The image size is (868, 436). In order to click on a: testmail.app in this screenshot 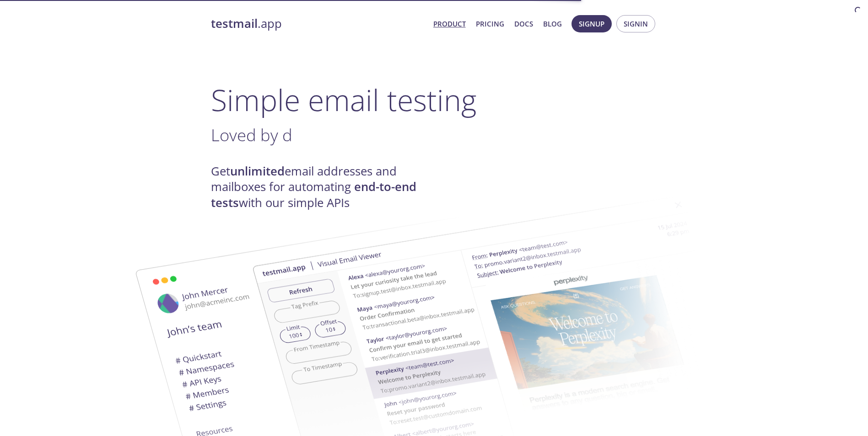, I will do `click(319, 24)`.